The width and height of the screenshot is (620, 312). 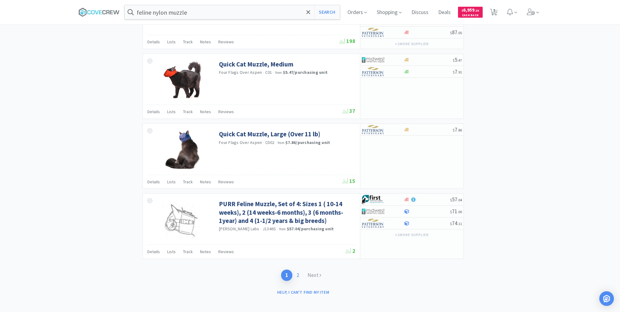 What do you see at coordinates (456, 199) in the screenshot?
I see `span: 57` at bounding box center [456, 199].